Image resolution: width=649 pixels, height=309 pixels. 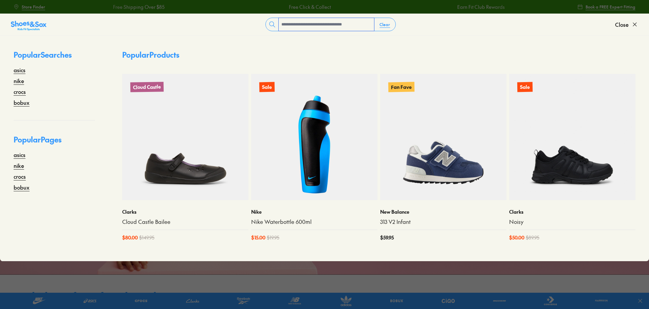 I want to click on span: $ 59.95, so click(x=387, y=238).